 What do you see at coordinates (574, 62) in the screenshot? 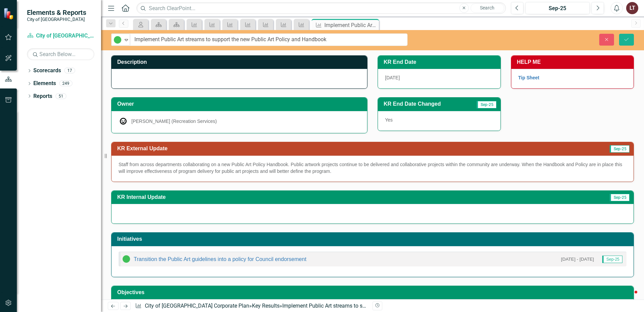
I see `h3: HELP ME` at bounding box center [574, 62].